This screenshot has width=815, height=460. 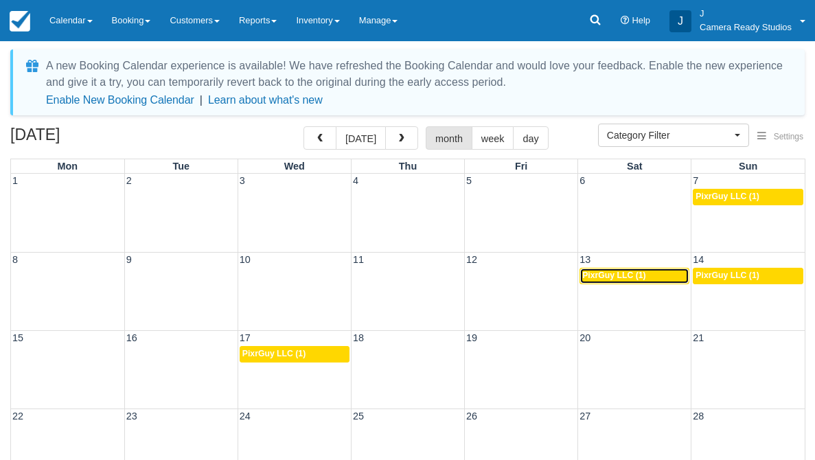 I want to click on span: 25, so click(x=358, y=416).